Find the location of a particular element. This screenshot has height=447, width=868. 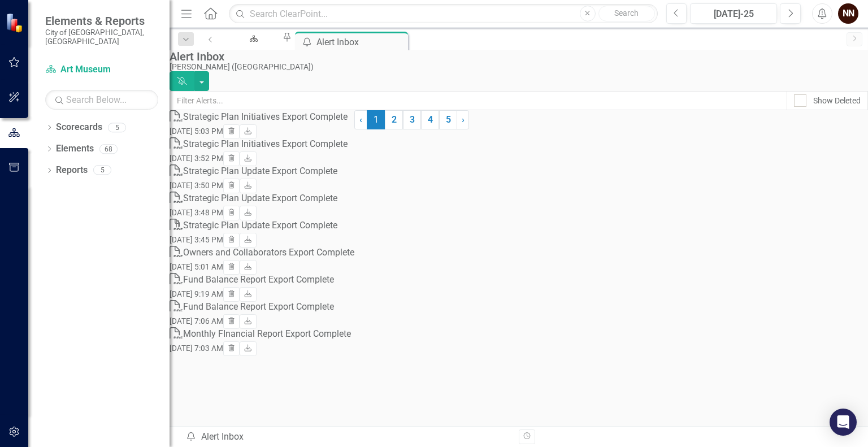

input: Search ClearPoint... is located at coordinates (443, 14).